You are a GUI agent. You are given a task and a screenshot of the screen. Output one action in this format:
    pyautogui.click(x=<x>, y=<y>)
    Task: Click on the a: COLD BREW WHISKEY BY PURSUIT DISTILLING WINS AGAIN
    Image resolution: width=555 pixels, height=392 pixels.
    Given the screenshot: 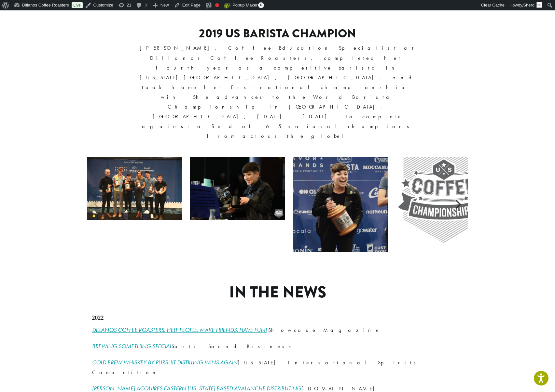 What is the action you would take?
    pyautogui.click(x=165, y=362)
    